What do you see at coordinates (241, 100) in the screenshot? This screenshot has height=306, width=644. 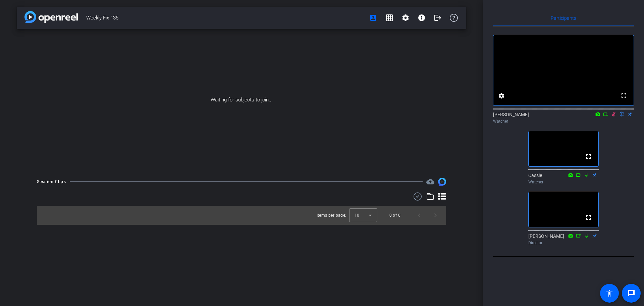 I see `div: Waiting for subjects to join...` at bounding box center [241, 100].